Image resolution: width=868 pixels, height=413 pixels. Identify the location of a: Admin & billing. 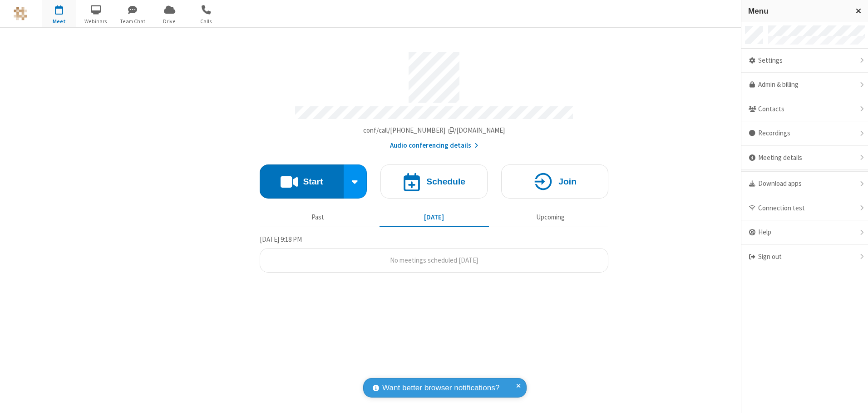
(804, 85).